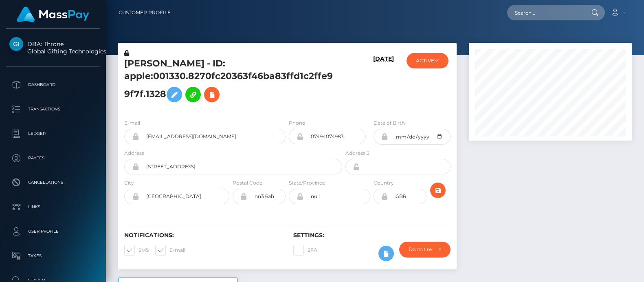 This screenshot has width=644, height=282. What do you see at coordinates (53, 207) in the screenshot?
I see `p: Links` at bounding box center [53, 207].